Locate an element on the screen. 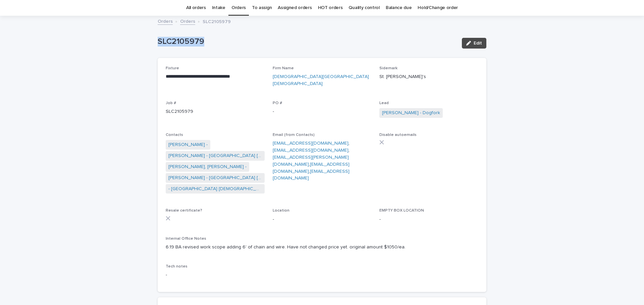 The width and height of the screenshot is (644, 305). span: Tech notes is located at coordinates (176, 266).